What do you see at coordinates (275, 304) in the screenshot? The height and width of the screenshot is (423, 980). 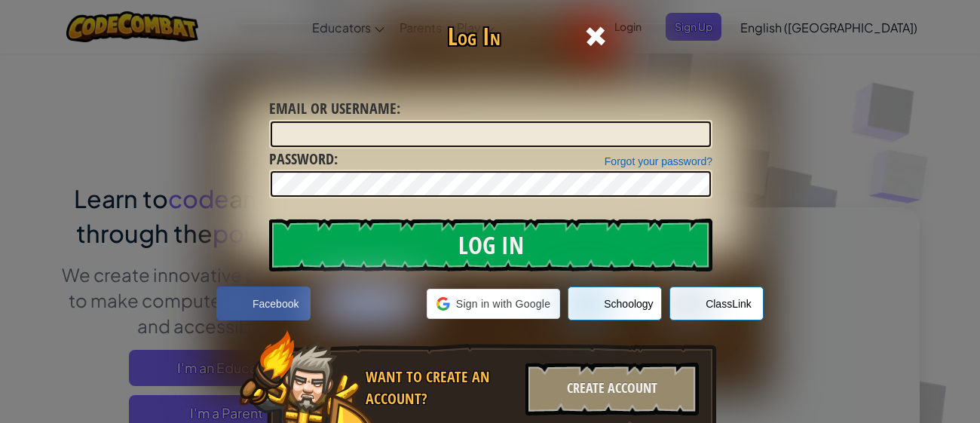 I see `span: Facebook` at bounding box center [275, 304].